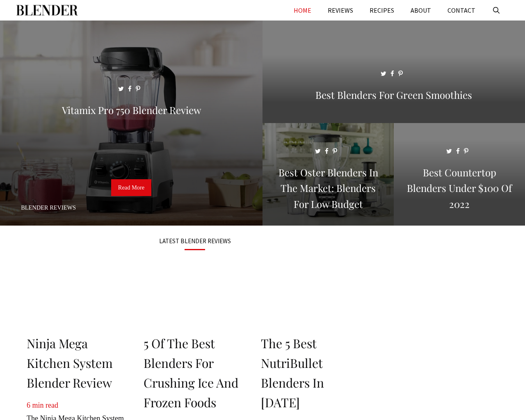 The height and width of the screenshot is (420, 525). What do you see at coordinates (69, 363) in the screenshot?
I see `a: Ninja Mega Kitchen System Blender Review` at bounding box center [69, 363].